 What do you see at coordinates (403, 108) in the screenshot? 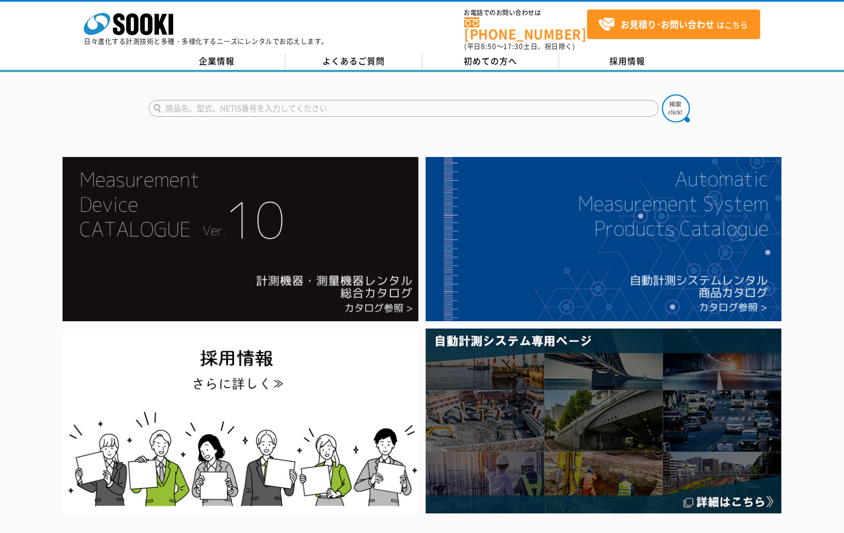
I see `input: 商品名、型式、NETIS番号を入力してください` at bounding box center [403, 108].